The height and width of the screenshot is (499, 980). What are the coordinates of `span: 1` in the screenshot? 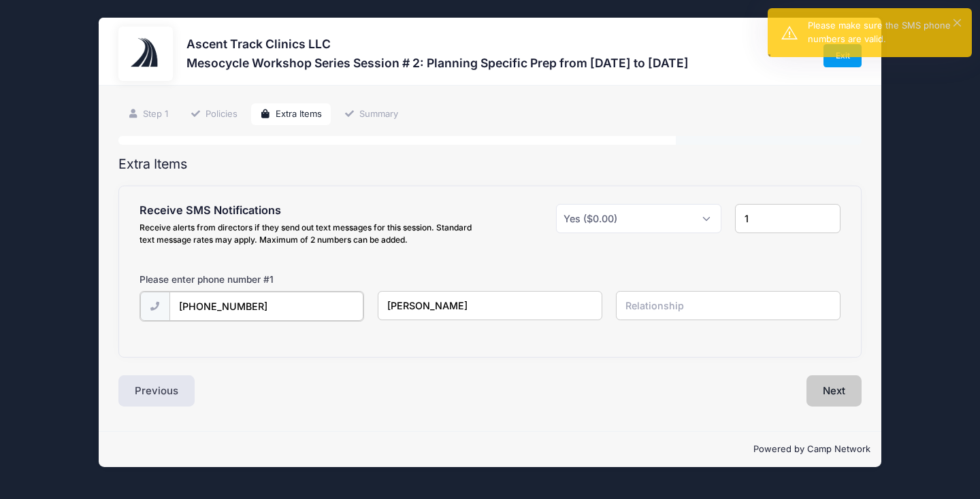 It's located at (272, 280).